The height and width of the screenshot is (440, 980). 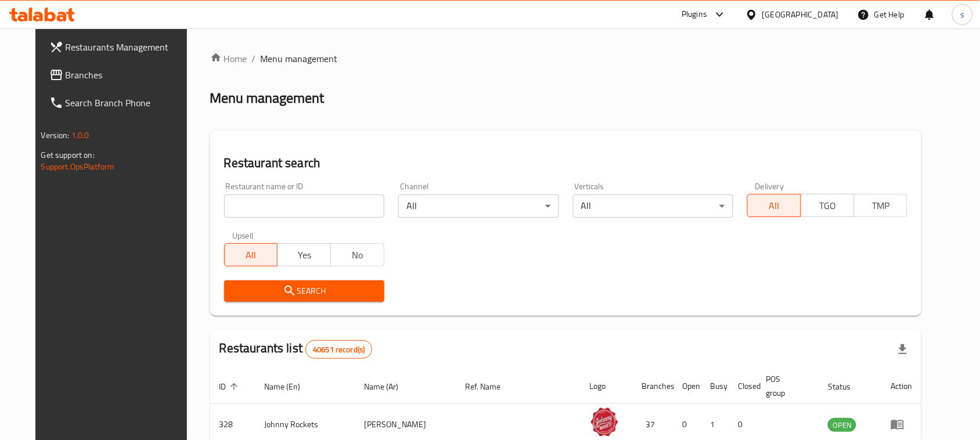 I want to click on span: TMP, so click(x=881, y=206).